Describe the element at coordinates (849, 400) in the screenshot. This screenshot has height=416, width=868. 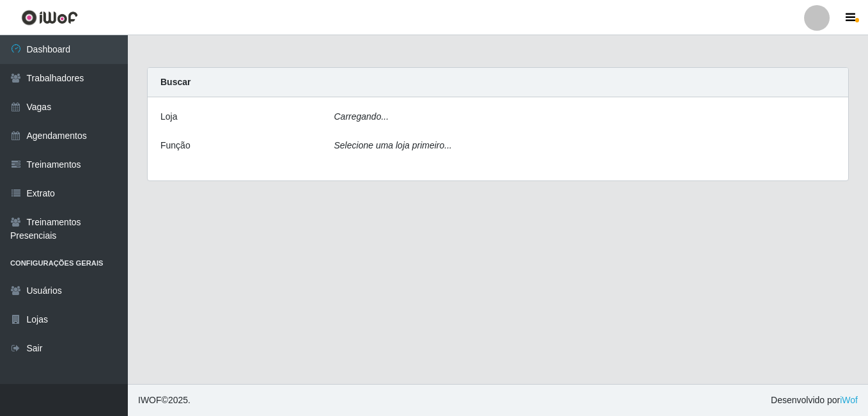
I see `a: iWof` at that location.